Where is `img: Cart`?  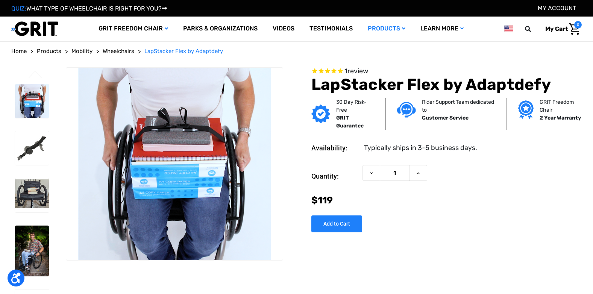
img: Cart is located at coordinates (575, 29).